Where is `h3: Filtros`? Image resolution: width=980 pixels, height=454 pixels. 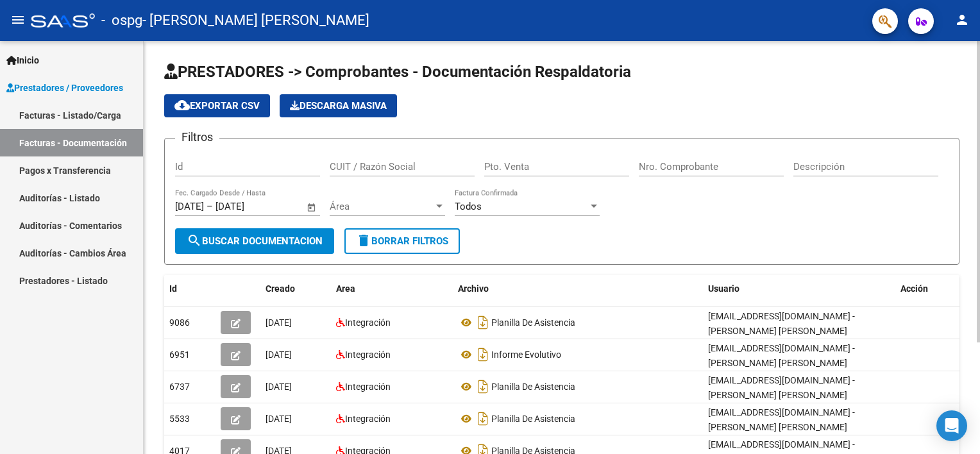
h3: Filtros is located at coordinates (197, 137).